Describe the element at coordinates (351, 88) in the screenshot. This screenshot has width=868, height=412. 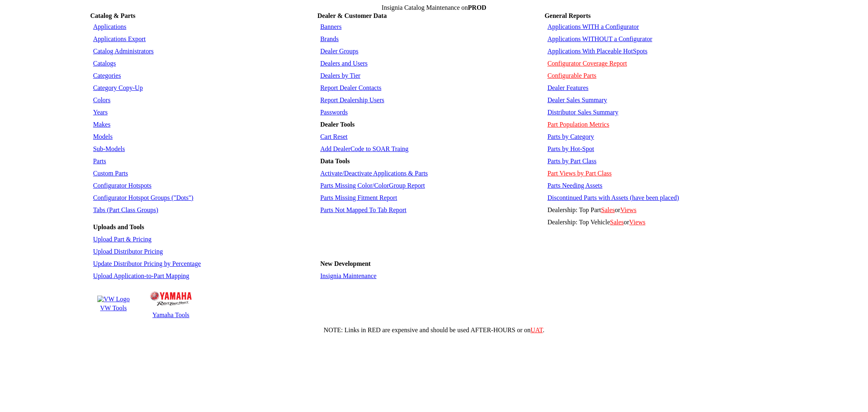
I see `a: Report Dealer Contacts` at that location.